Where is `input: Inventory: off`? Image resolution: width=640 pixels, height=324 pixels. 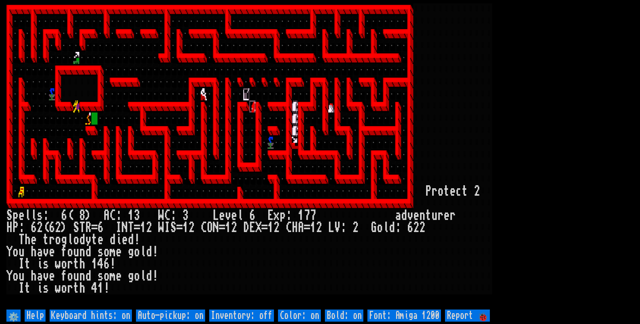 input: Inventory: off is located at coordinates (241, 316).